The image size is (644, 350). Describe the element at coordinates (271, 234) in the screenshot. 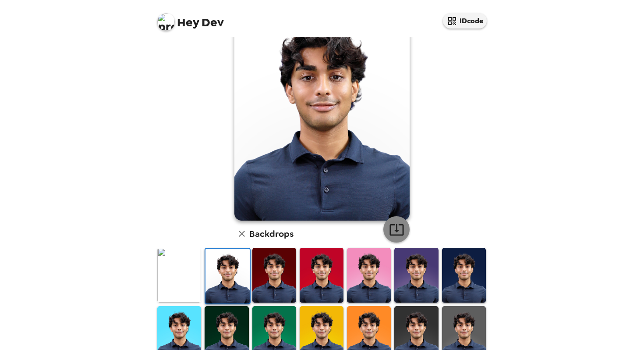

I see `h6: Backdrops` at that location.